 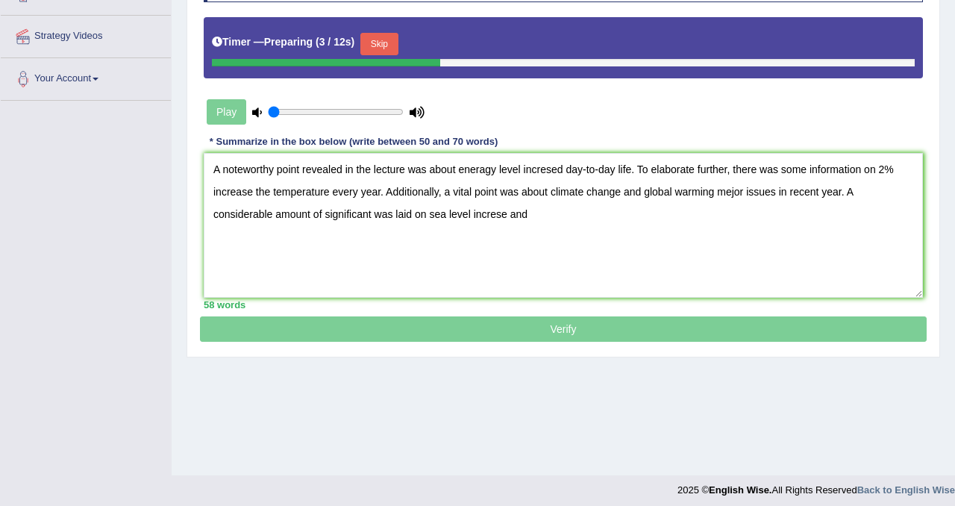 I want to click on a: Back to English Wise, so click(x=905, y=489).